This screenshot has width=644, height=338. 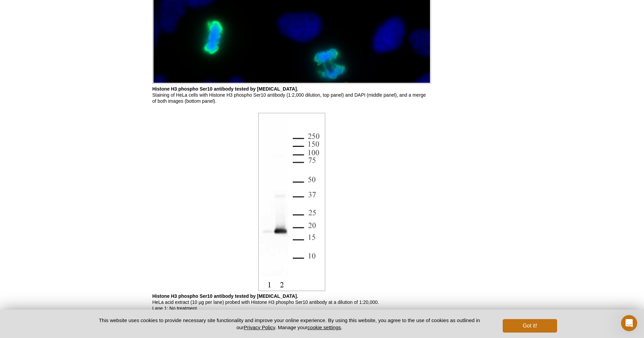 What do you see at coordinates (292, 95) in the screenshot?
I see `p: Staining of HeLa cells with Histone H3 phospho Ser10 antibody (1:2,000 dilution, top panel) and D...` at bounding box center [292, 95].